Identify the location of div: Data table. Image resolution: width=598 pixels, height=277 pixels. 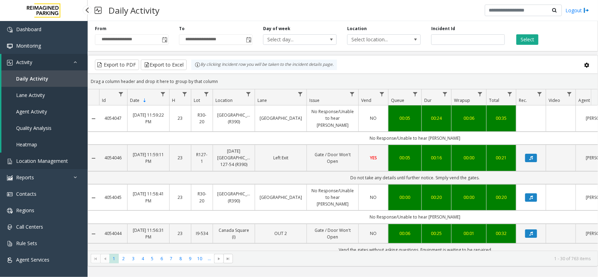
(343, 170).